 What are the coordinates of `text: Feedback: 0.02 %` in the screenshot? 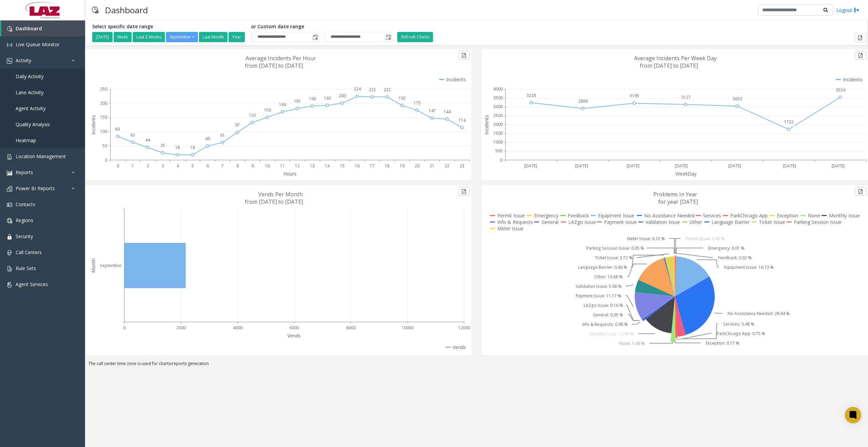 It's located at (735, 258).